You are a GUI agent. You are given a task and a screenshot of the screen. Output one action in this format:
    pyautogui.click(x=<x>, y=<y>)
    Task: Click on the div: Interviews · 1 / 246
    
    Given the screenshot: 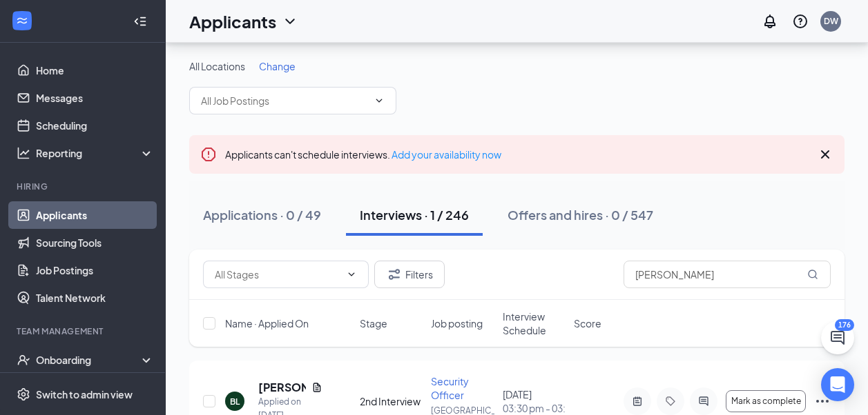 What is the action you would take?
    pyautogui.click(x=414, y=215)
    